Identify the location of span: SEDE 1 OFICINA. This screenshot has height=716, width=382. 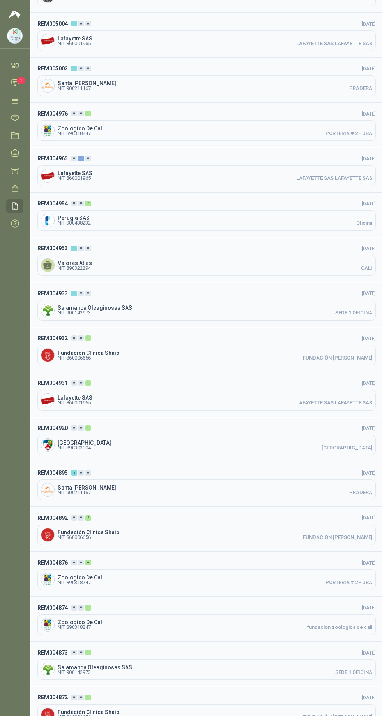
(353, 673).